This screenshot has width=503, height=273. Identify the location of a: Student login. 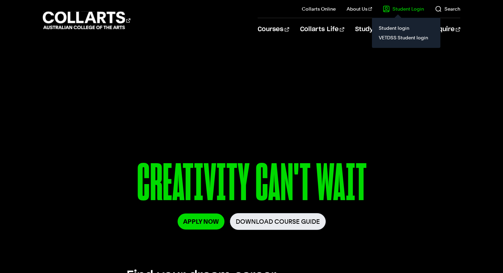
(406, 28).